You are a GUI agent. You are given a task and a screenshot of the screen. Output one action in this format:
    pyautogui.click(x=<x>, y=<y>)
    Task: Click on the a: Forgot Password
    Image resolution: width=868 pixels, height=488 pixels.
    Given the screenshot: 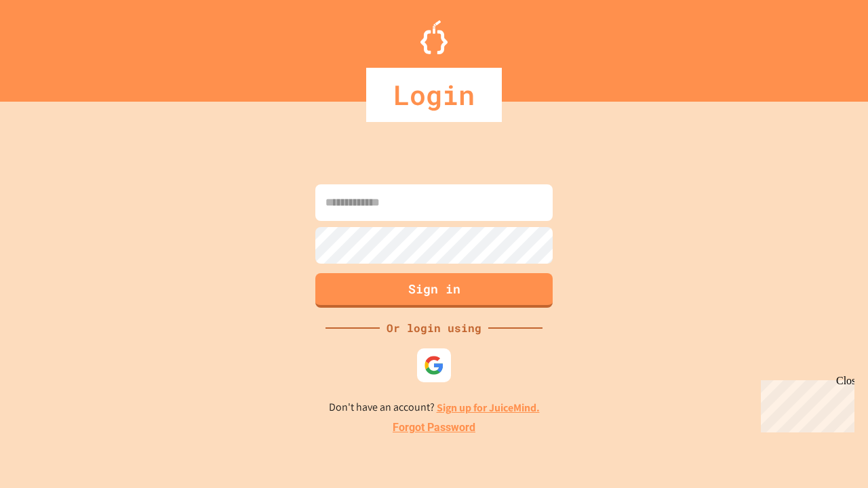 What is the action you would take?
    pyautogui.click(x=434, y=428)
    